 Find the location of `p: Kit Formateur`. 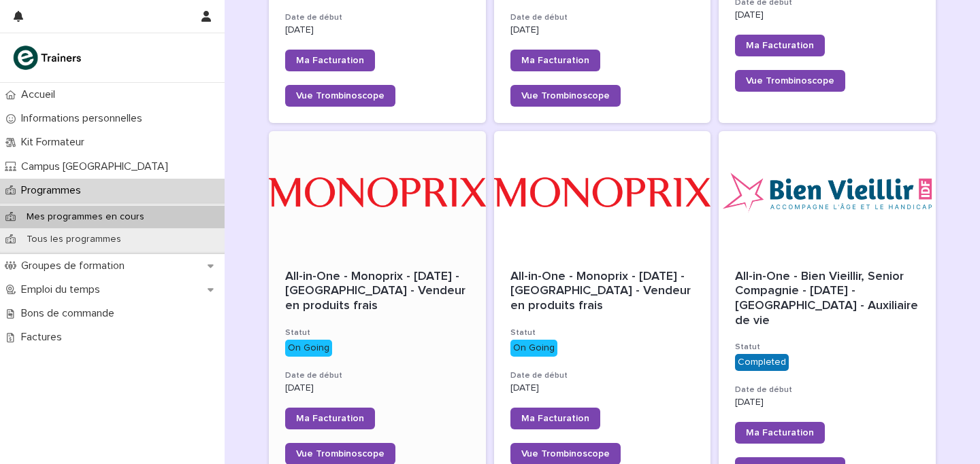

p: Kit Formateur is located at coordinates (55, 142).